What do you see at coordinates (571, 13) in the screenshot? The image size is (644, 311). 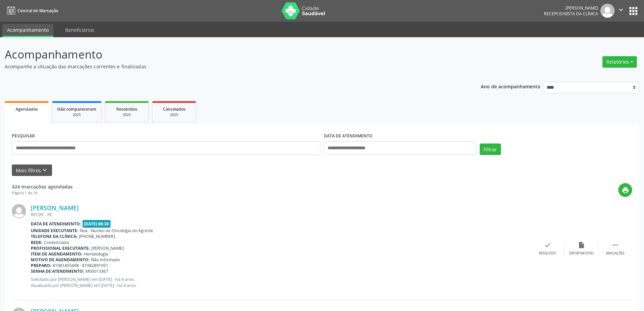 I see `span: Recepcionista da clínica` at bounding box center [571, 13].